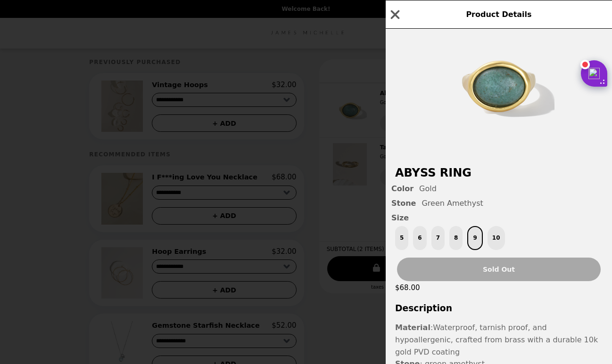  What do you see at coordinates (497, 340) in the screenshot?
I see `span: Waterproof, tarnish proof, and hypoallergenic, crafted from brass with a durable 10k gold PVD coa...` at bounding box center [497, 340].